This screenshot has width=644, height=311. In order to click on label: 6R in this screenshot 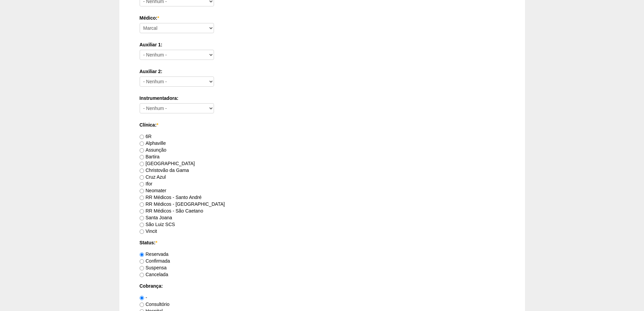, I will do `click(146, 136)`.